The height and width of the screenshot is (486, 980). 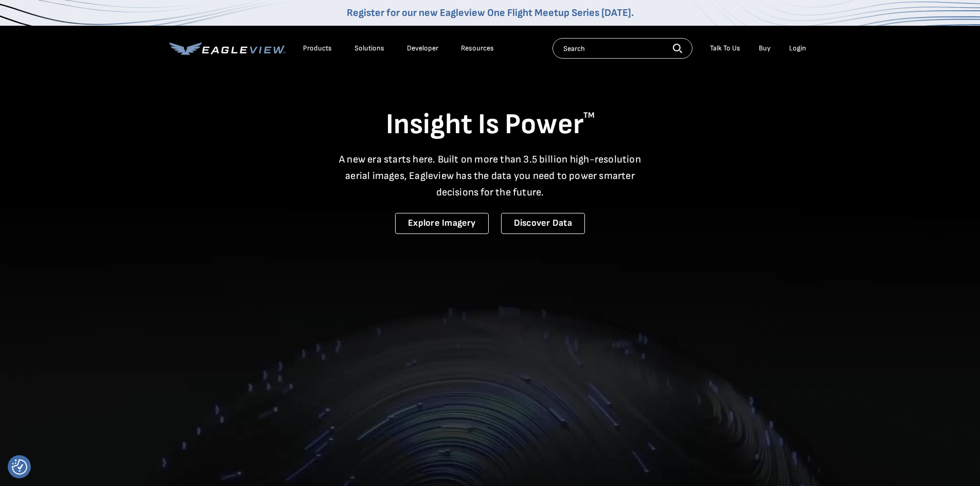 What do you see at coordinates (589, 115) in the screenshot?
I see `sup: TM` at bounding box center [589, 115].